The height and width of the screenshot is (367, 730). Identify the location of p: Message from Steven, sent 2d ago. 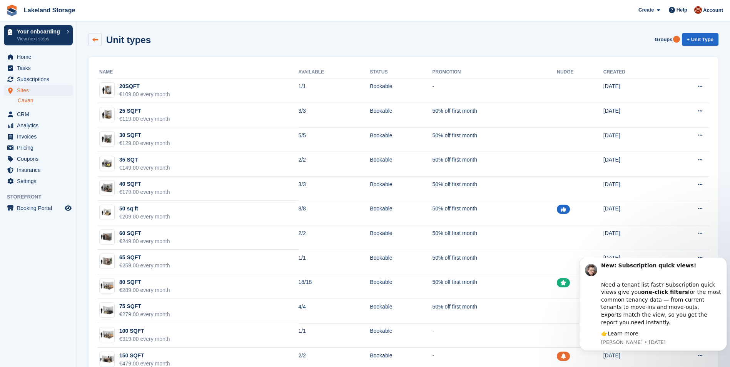
(85, 85).